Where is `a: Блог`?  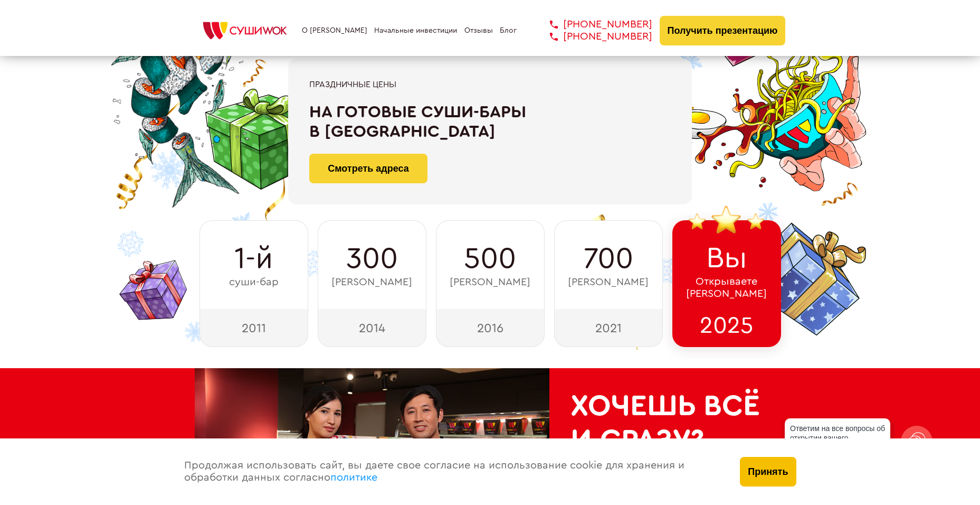 a: Блог is located at coordinates (509, 31).